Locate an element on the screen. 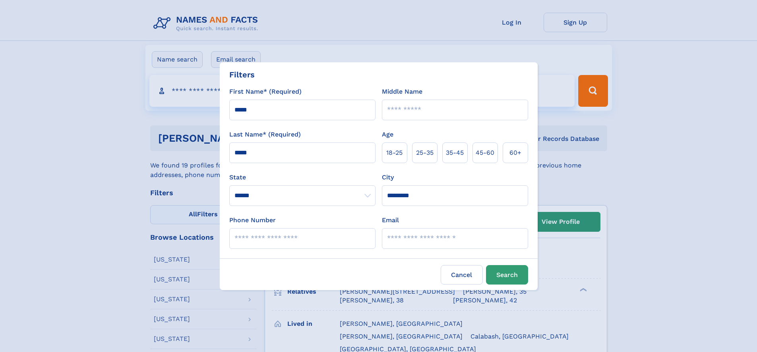 This screenshot has height=352, width=757. label: City is located at coordinates (388, 178).